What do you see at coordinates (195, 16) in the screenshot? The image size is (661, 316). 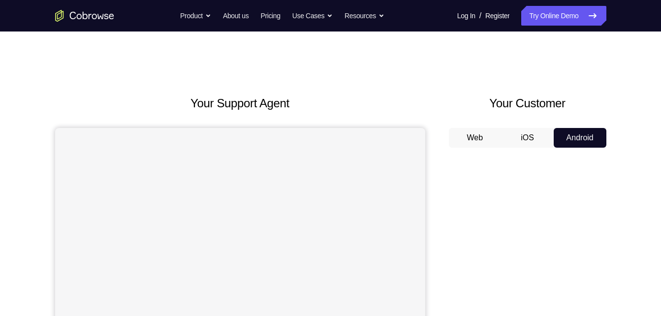 I see `button: Product` at bounding box center [195, 16].